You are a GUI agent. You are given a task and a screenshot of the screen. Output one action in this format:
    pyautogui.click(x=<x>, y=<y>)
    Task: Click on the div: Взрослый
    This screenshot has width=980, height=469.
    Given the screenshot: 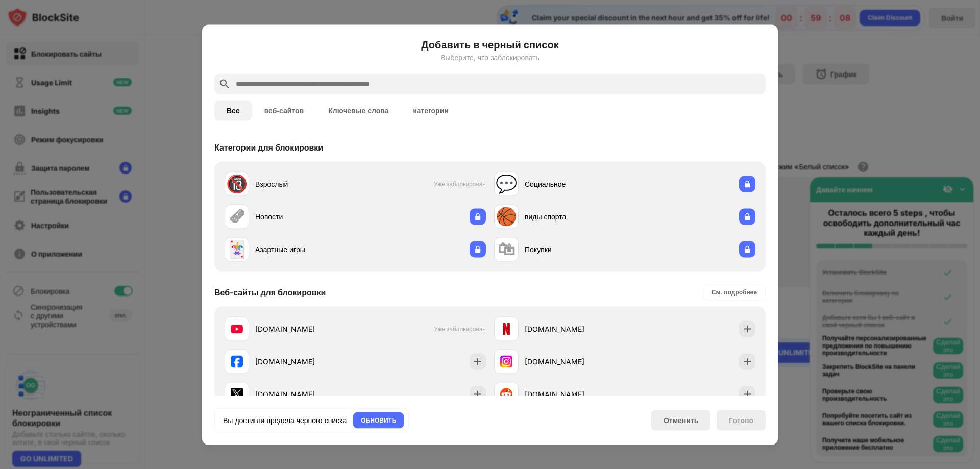 What is the action you would take?
    pyautogui.click(x=305, y=184)
    